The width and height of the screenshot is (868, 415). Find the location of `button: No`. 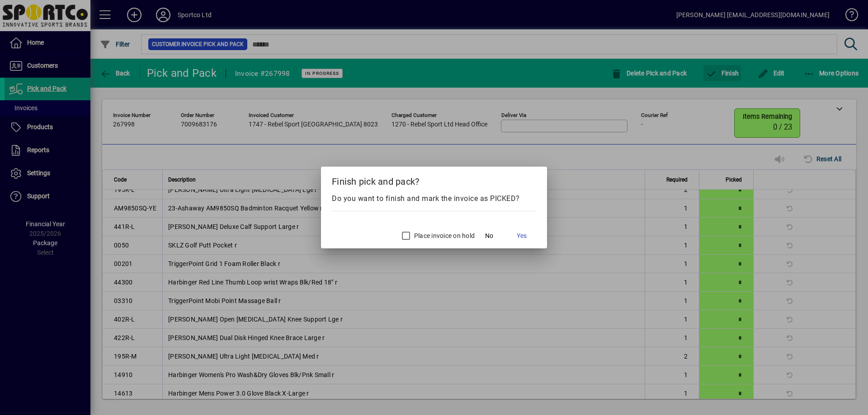

button: No is located at coordinates (489, 236).